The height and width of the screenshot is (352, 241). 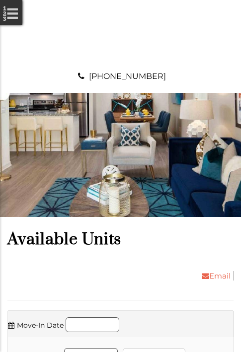 What do you see at coordinates (36, 325) in the screenshot?
I see `label: Move-In Date` at bounding box center [36, 325].